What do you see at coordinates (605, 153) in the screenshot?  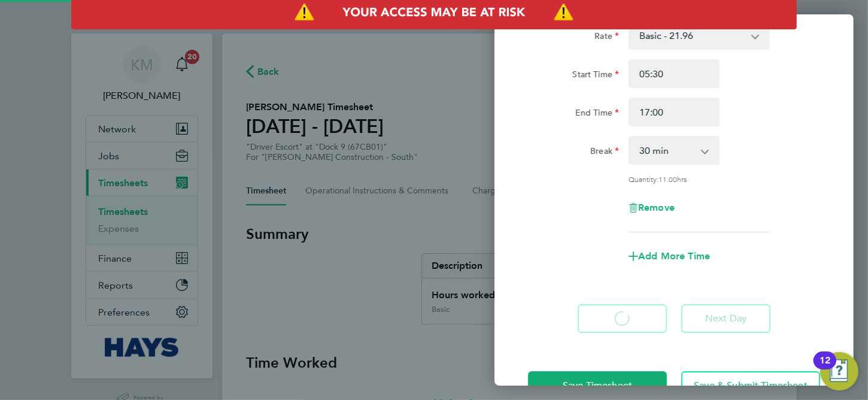 I see `label: Break` at bounding box center [605, 153].